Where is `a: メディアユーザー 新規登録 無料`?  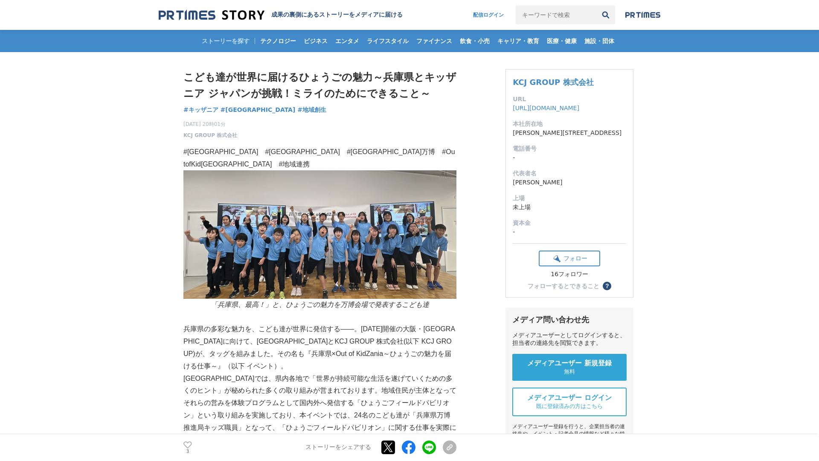 a: メディアユーザー 新規登録 無料 is located at coordinates (569, 367).